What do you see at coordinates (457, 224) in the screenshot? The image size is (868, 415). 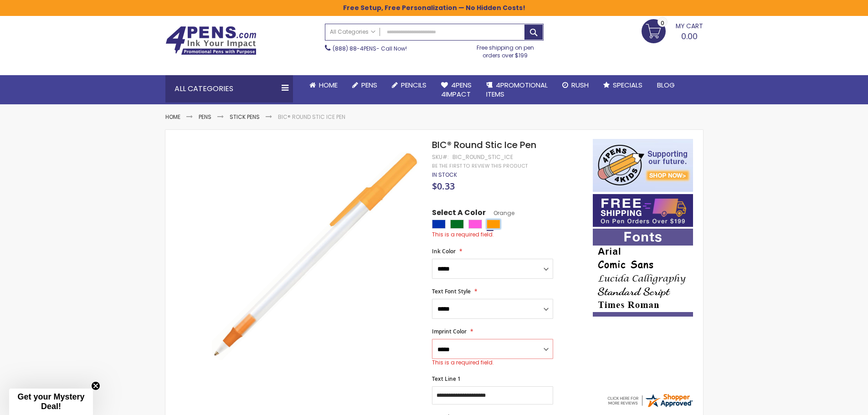 I see `div: Green` at bounding box center [457, 224].